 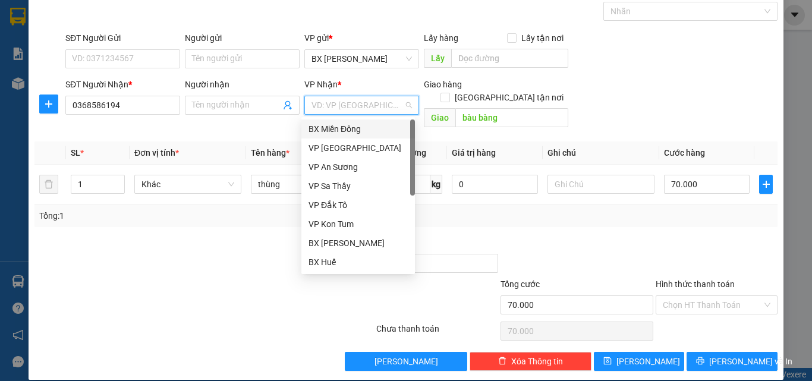 What do you see at coordinates (601, 184) in the screenshot?
I see `input: Ghi Chú` at bounding box center [601, 184].